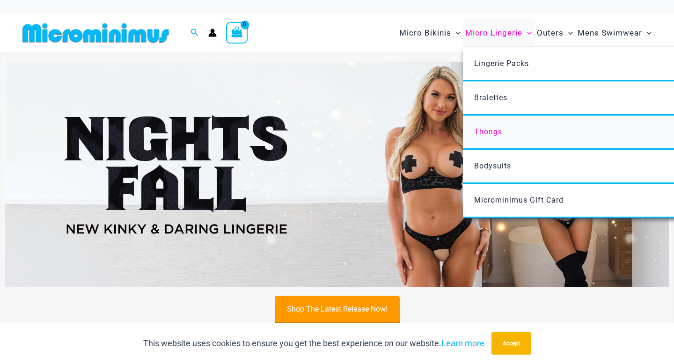 This screenshot has width=674, height=364. I want to click on a: Search icon link, so click(195, 33).